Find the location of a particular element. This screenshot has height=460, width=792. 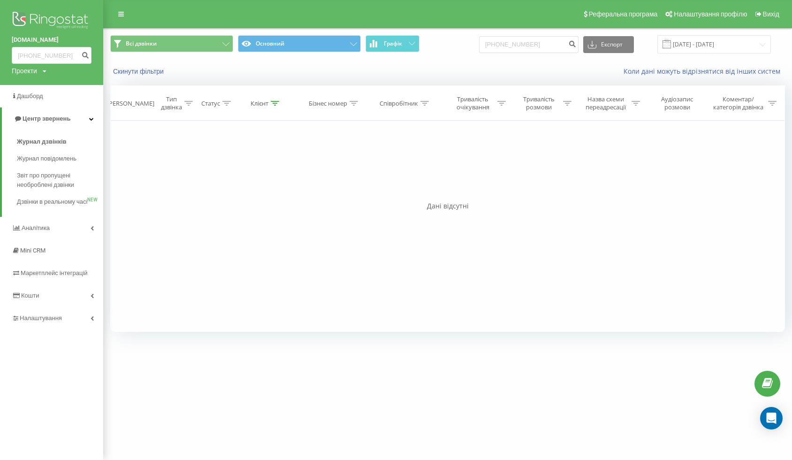

span: Аналiтика is located at coordinates (36, 228).